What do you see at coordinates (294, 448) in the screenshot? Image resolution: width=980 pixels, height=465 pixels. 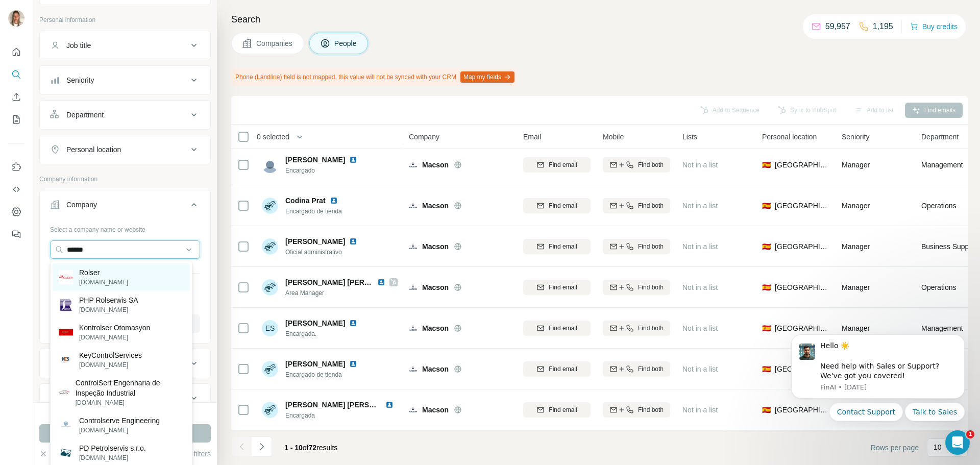 I see `span: 1 - 10` at bounding box center [294, 448].